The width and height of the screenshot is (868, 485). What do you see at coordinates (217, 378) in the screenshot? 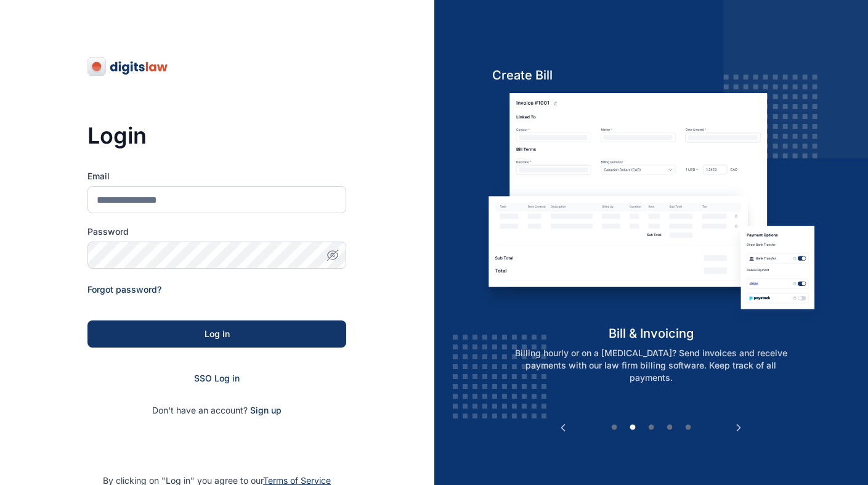
I see `a: SSO Log in` at bounding box center [217, 378].